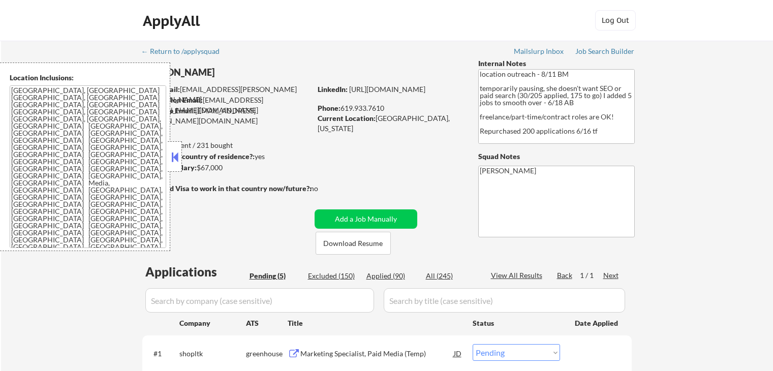  I want to click on div: Applied (90), so click(392, 276).